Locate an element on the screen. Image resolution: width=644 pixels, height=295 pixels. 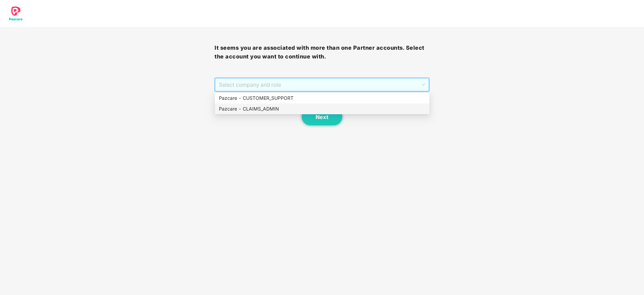
span: Select company and role is located at coordinates (321, 85).